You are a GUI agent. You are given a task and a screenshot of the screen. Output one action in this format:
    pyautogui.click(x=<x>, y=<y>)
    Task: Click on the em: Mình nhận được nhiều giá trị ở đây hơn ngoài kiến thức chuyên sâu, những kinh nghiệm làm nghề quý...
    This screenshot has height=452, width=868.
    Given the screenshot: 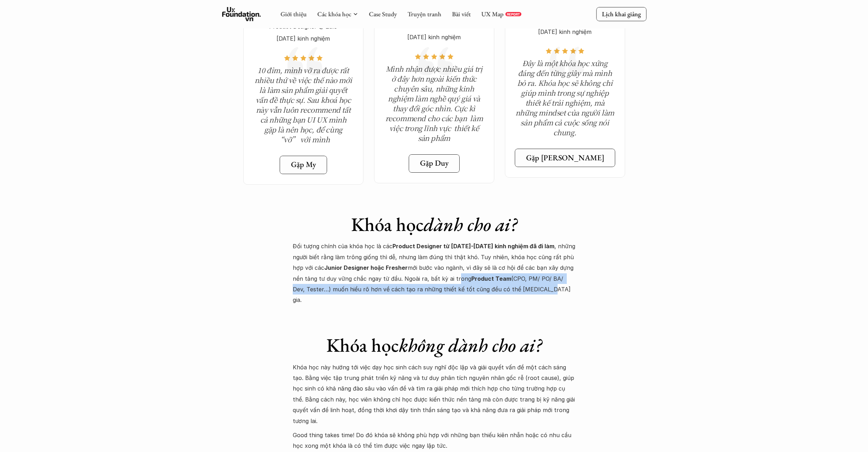 What is the action you would take?
    pyautogui.click(x=435, y=103)
    